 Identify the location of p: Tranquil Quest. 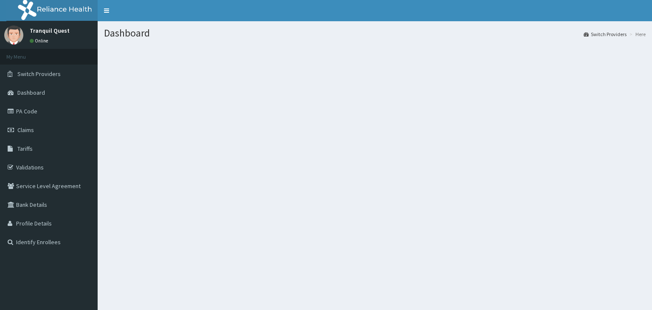
(50, 31).